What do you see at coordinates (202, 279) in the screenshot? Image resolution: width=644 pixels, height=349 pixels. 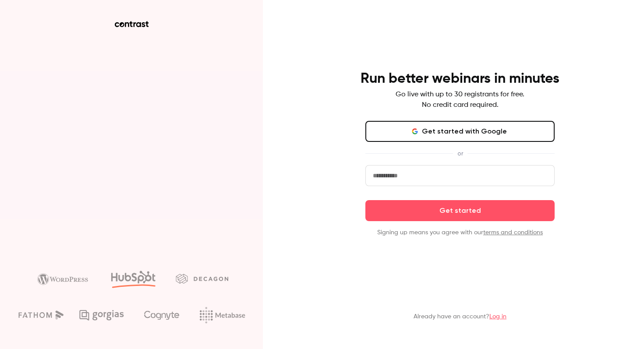 I see `img: decagon` at bounding box center [202, 279].